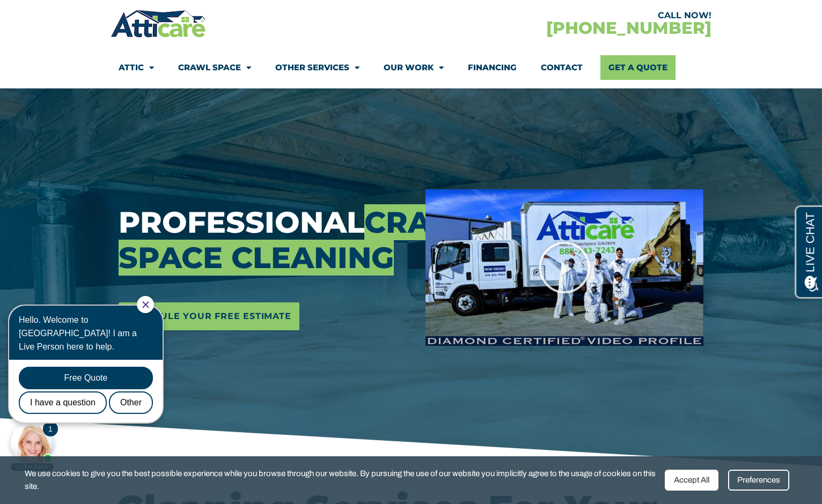  Describe the element at coordinates (27, 148) in the screenshot. I see `div: Need help? Chat with us now!` at that location.